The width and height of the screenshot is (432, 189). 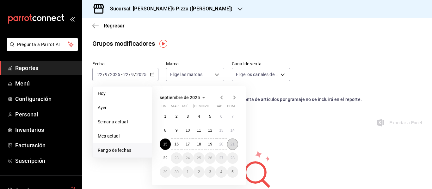 I want to click on span: Menú, so click(x=46, y=83).